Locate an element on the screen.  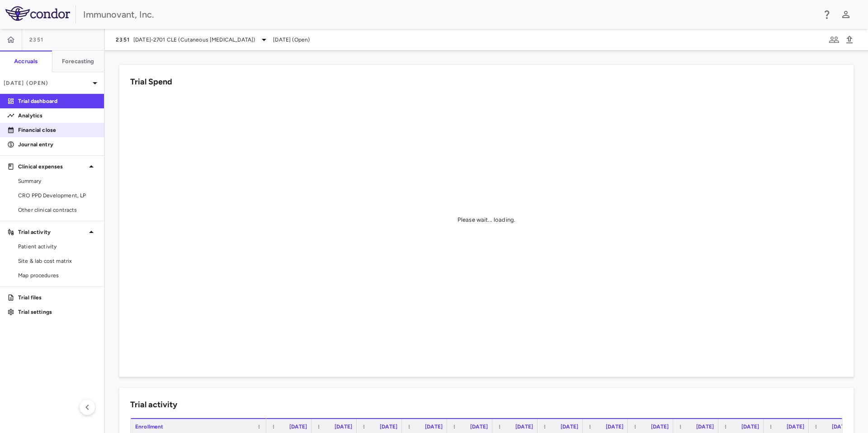
p: Financial close is located at coordinates (58, 130).